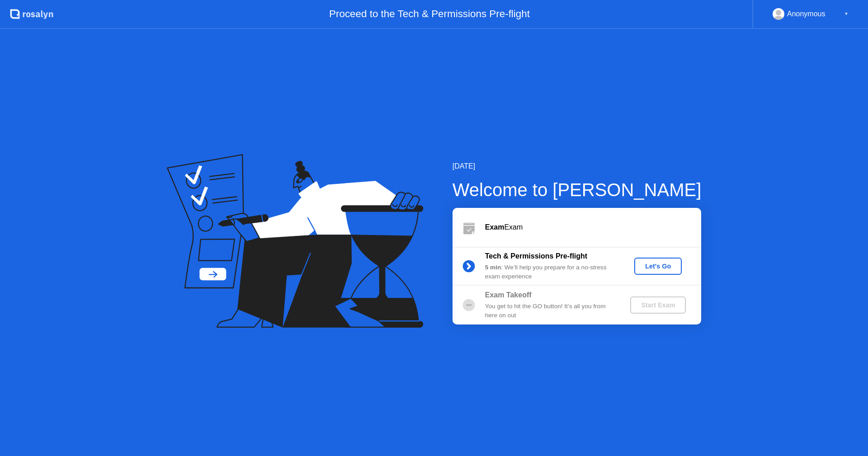 This screenshot has height=456, width=868. I want to click on div: You get to hit the GO button! It’s all you from here on out, so click(551, 311).